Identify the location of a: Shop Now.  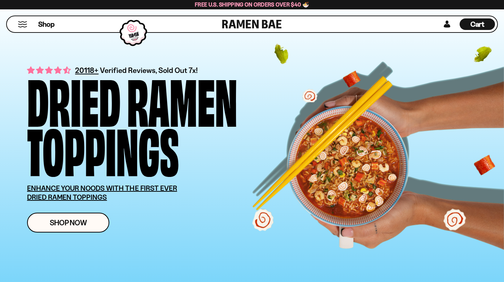
(68, 222).